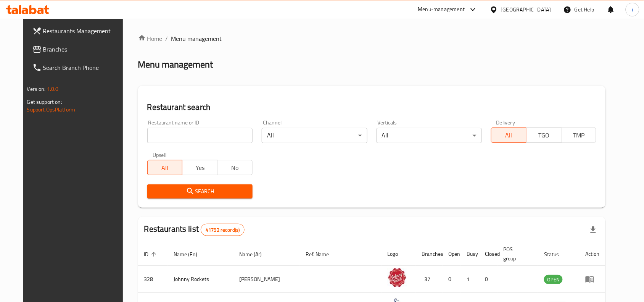 The image size is (644, 302). What do you see at coordinates (579, 135) in the screenshot?
I see `button: TMP` at bounding box center [579, 135].